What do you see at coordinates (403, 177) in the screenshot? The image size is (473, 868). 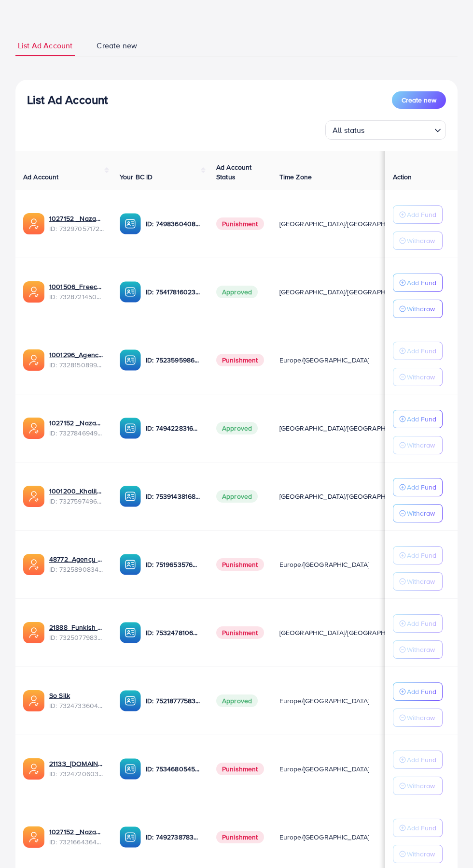 I see `span: Action` at bounding box center [403, 177].